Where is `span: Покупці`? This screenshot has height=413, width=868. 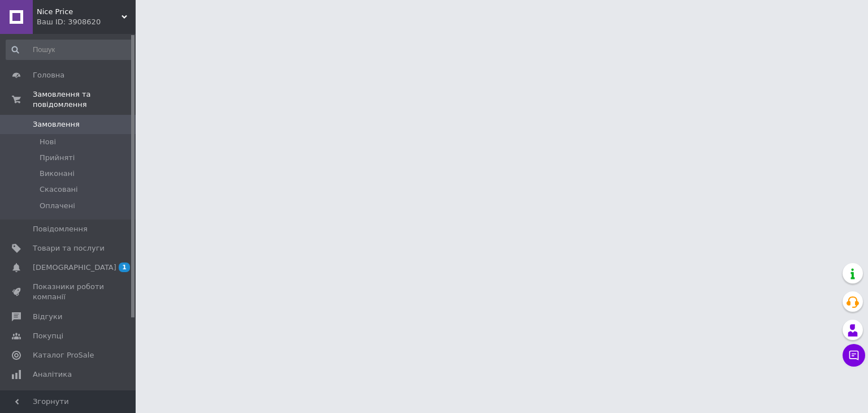
span: Покупці is located at coordinates (48, 336).